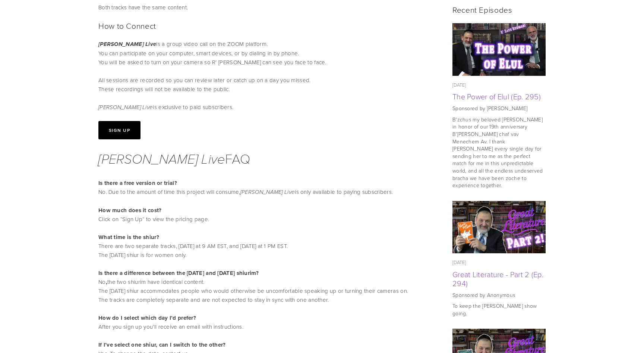  Describe the element at coordinates (119, 130) in the screenshot. I see `button: Sign Up` at that location.